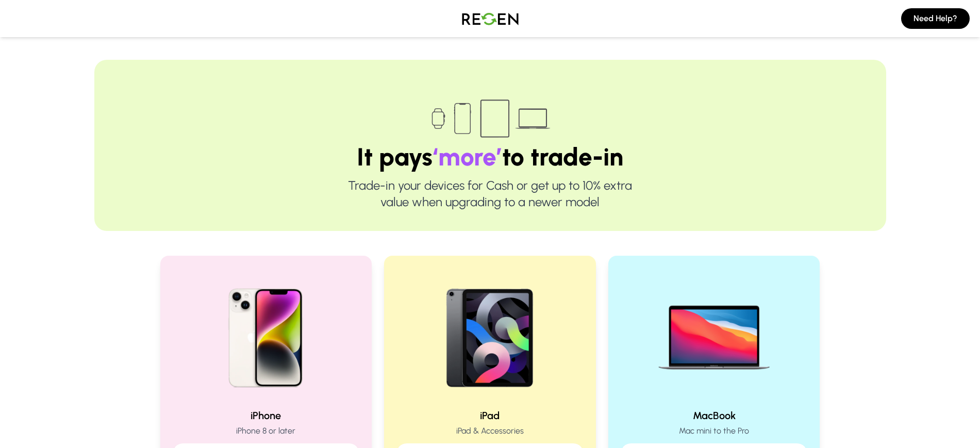 Image resolution: width=980 pixels, height=448 pixels. I want to click on h2: iPad, so click(490, 416).